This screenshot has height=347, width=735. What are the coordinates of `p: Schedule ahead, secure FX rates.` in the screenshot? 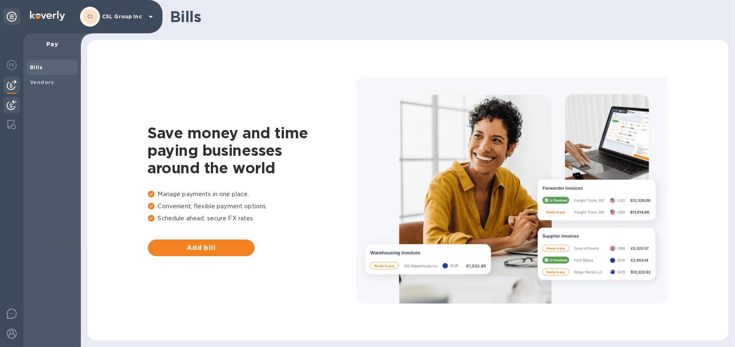 It's located at (252, 218).